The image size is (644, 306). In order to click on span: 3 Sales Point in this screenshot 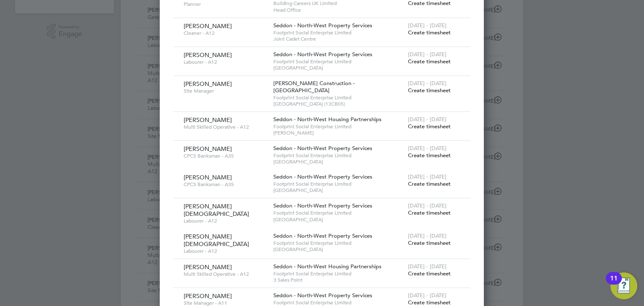, I will do `click(338, 280)`.